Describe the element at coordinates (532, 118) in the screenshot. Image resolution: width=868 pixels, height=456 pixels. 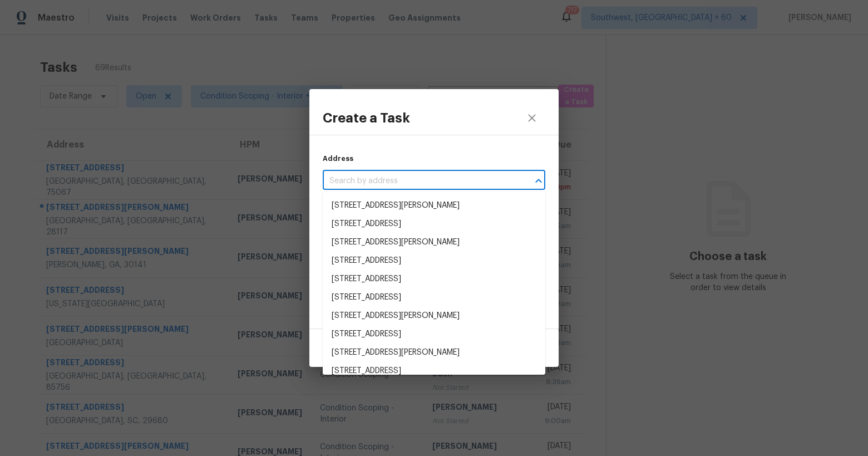
I see `button: close` at that location.